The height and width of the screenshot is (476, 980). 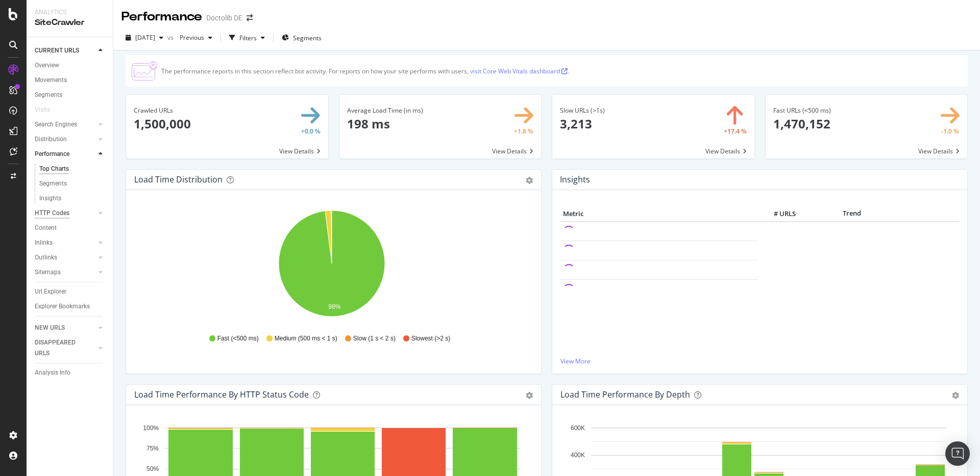 I want to click on h4: Insights, so click(x=574, y=180).